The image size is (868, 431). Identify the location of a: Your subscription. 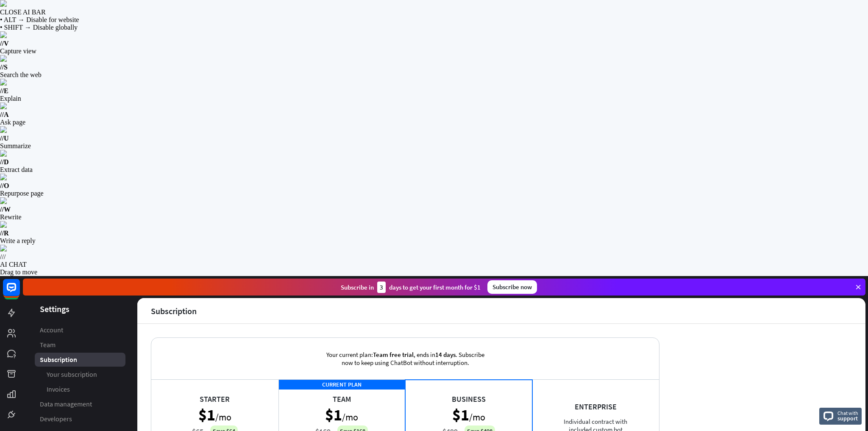
(80, 374).